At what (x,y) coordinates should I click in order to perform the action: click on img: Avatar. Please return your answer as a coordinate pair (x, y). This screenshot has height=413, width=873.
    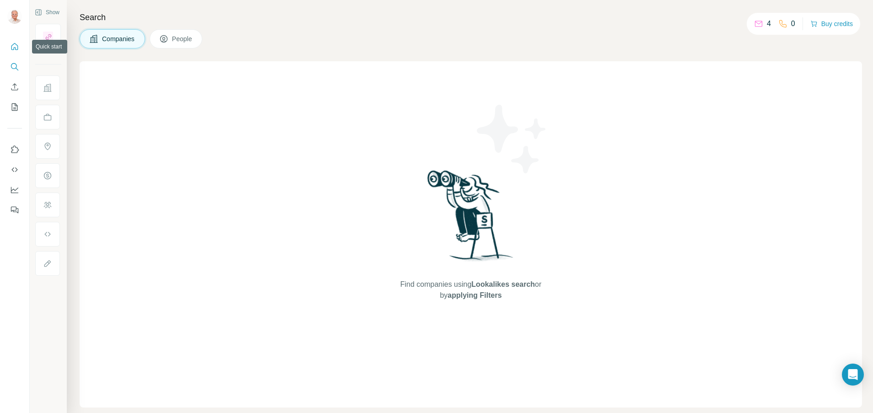
    Looking at the image, I should click on (15, 16).